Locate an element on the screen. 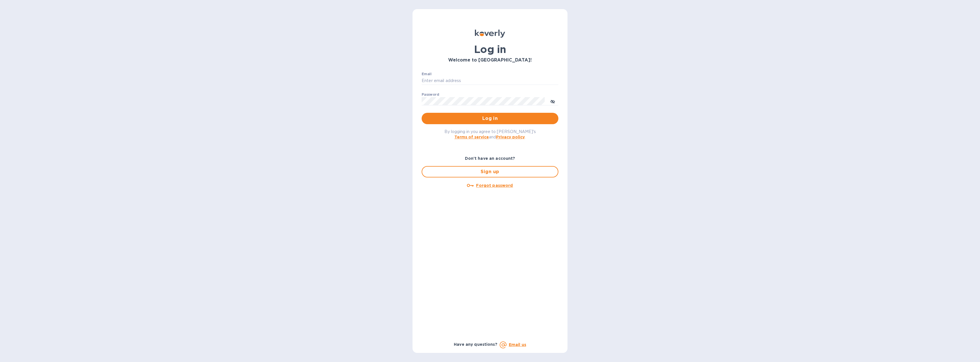  button: Log in is located at coordinates (490, 118).